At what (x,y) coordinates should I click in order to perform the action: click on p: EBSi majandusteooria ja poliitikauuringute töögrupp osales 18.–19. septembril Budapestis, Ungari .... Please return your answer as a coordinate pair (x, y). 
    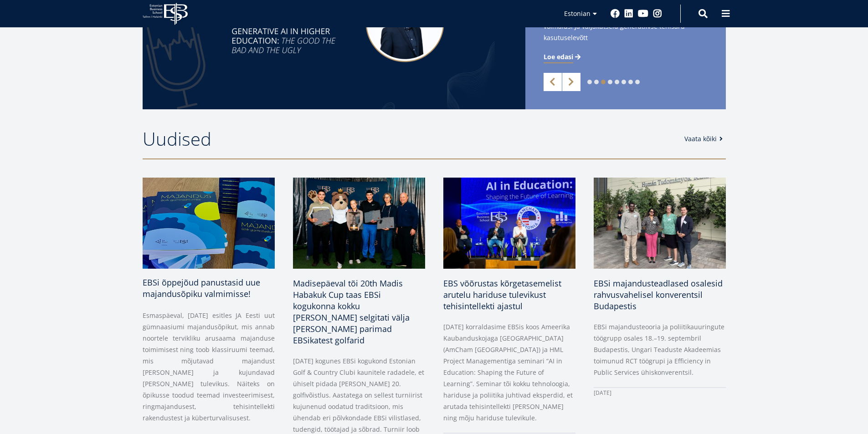
    Looking at the image, I should click on (660, 349).